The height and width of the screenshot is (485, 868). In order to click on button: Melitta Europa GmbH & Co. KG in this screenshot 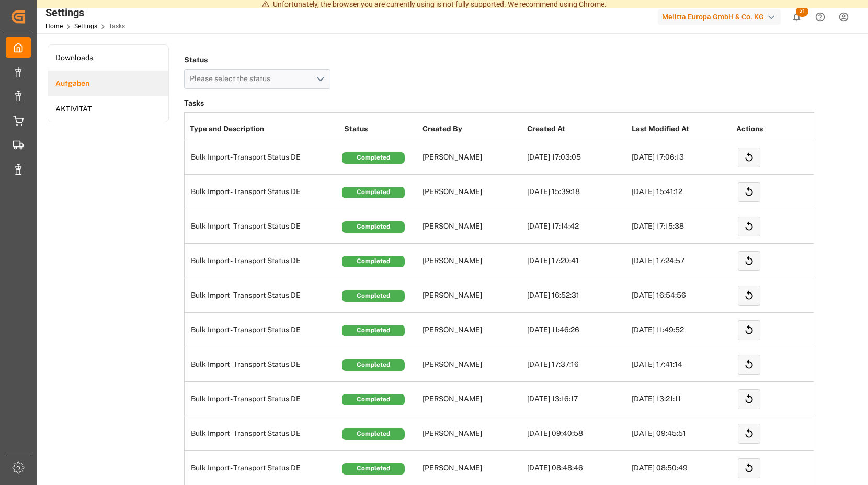, I will do `click(721, 17)`.